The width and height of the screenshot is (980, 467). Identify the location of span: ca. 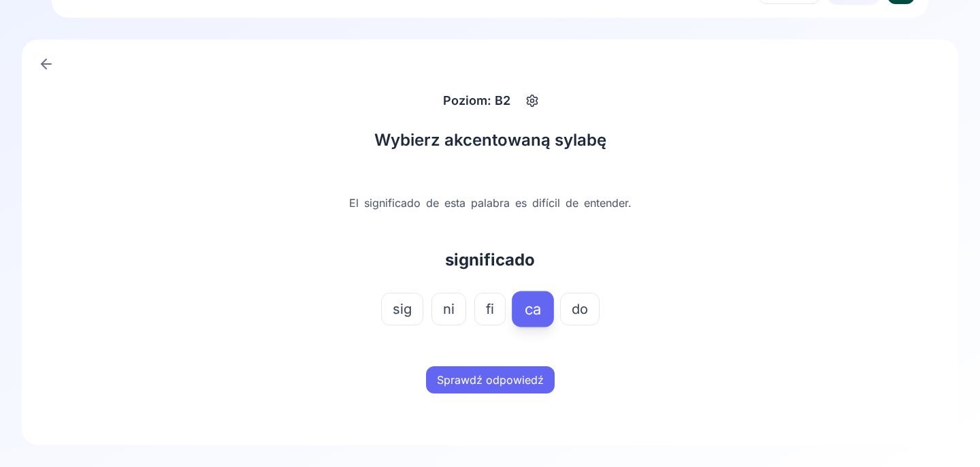
(533, 309).